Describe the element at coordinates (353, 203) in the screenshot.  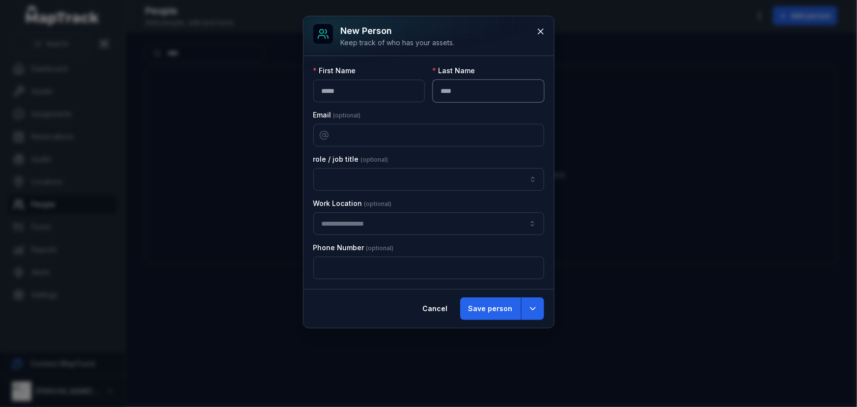
I see `label: Work Location` at that location.